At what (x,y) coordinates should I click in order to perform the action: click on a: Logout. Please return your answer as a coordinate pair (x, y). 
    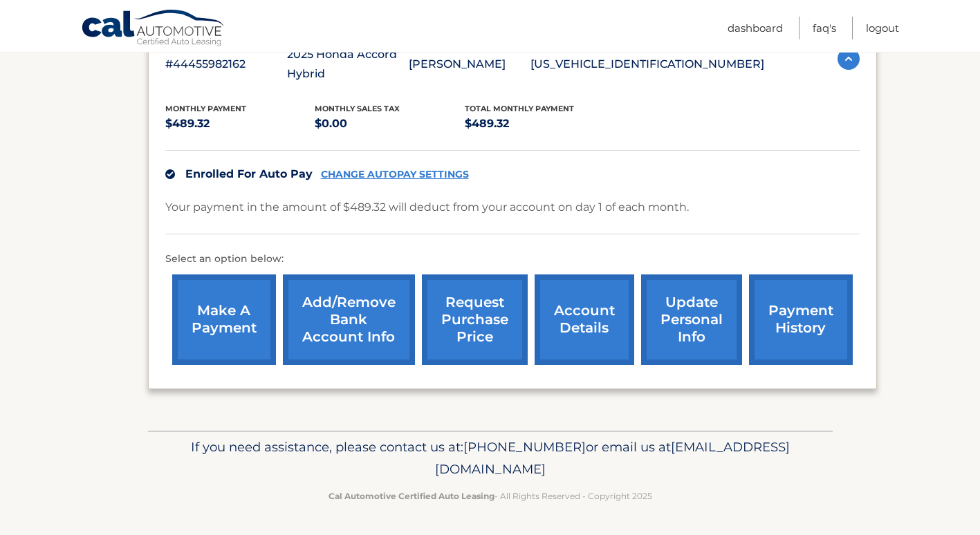
    Looking at the image, I should click on (882, 28).